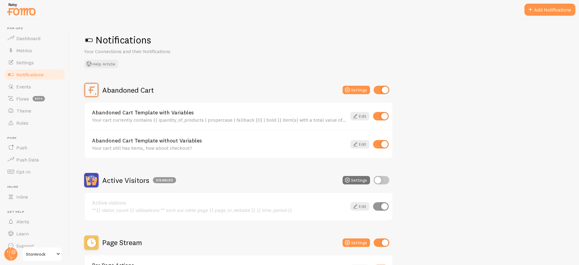 The image size is (579, 265). Describe the element at coordinates (21, 9) in the screenshot. I see `img: fomo-relay-logo-orange.svg` at that location.